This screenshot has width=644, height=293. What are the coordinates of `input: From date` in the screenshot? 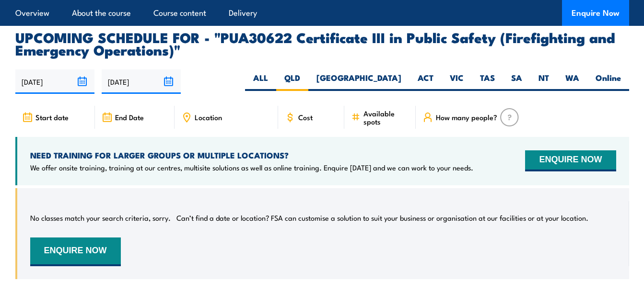 It's located at (54, 82).